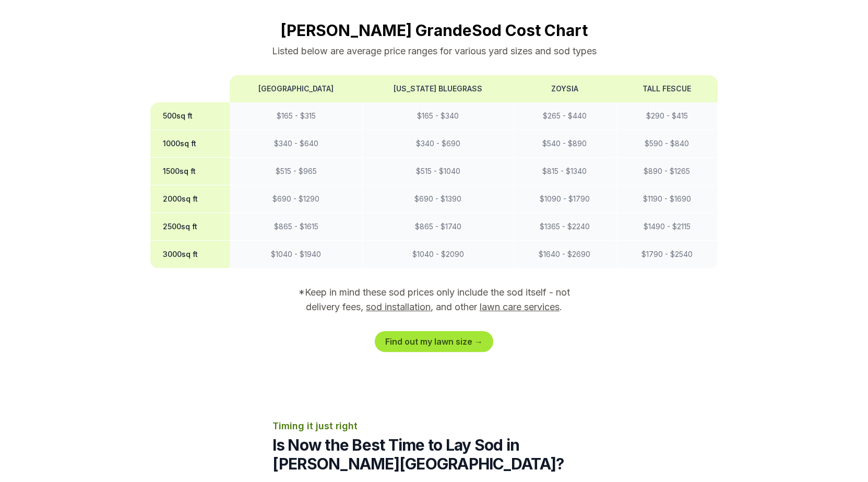 The image size is (868, 482). Describe the element at coordinates (438, 199) in the screenshot. I see `td: $ 690 - $ 1390` at that location.